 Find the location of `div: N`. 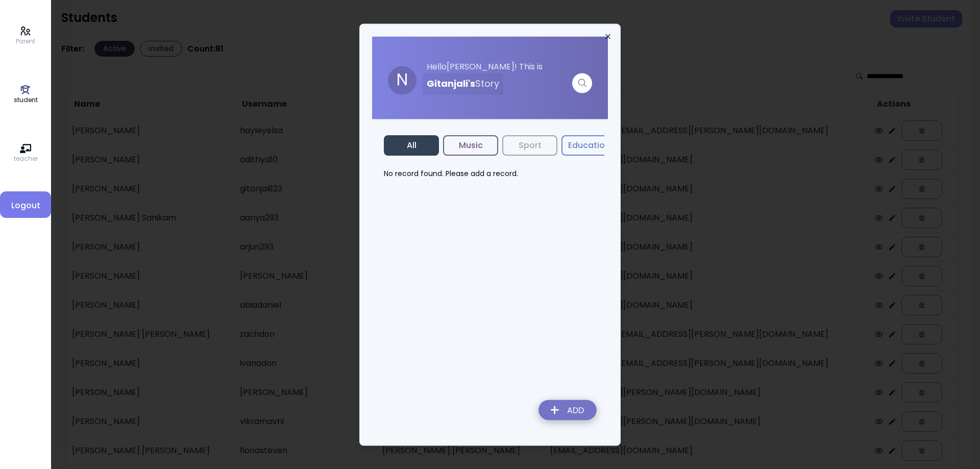

div: N is located at coordinates (402, 80).